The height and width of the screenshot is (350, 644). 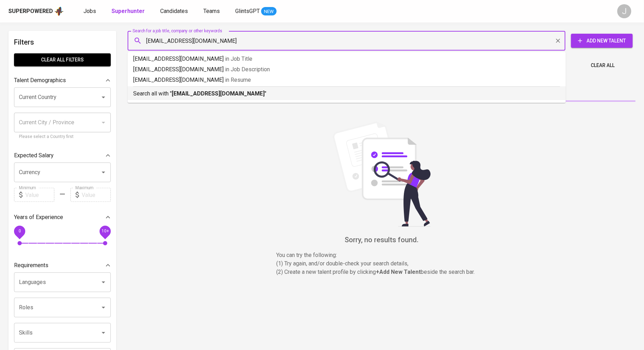 What do you see at coordinates (211, 11) in the screenshot?
I see `span: Teams` at bounding box center [211, 11].